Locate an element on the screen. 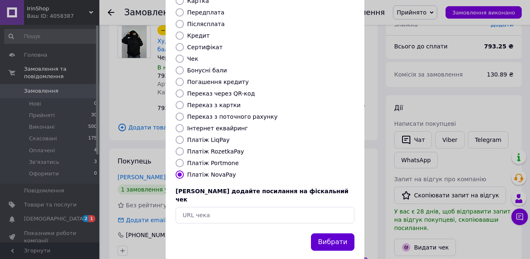 The image size is (530, 259). label: Переказ з картки is located at coordinates (214, 105).